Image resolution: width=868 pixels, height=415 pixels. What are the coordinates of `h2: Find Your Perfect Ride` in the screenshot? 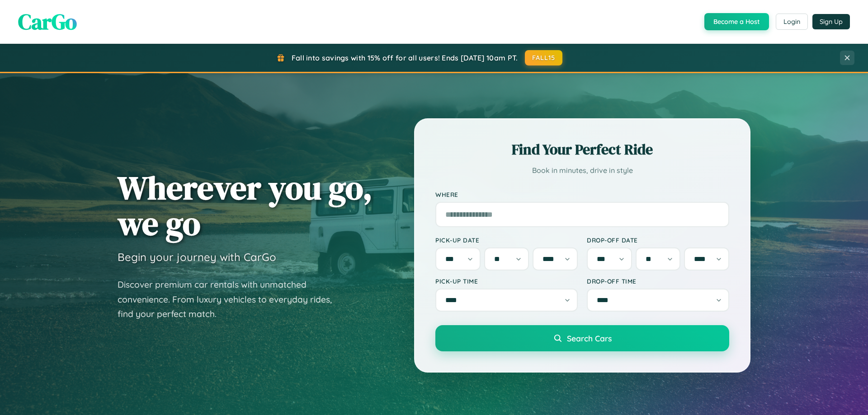 It's located at (582, 150).